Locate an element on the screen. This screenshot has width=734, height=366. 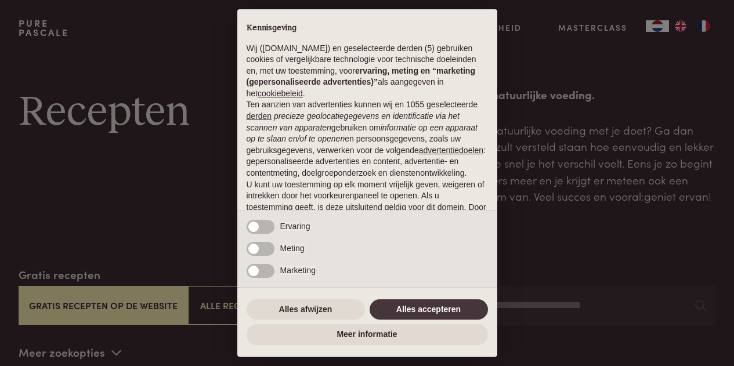
button: advertentiedoelen is located at coordinates (451, 151).